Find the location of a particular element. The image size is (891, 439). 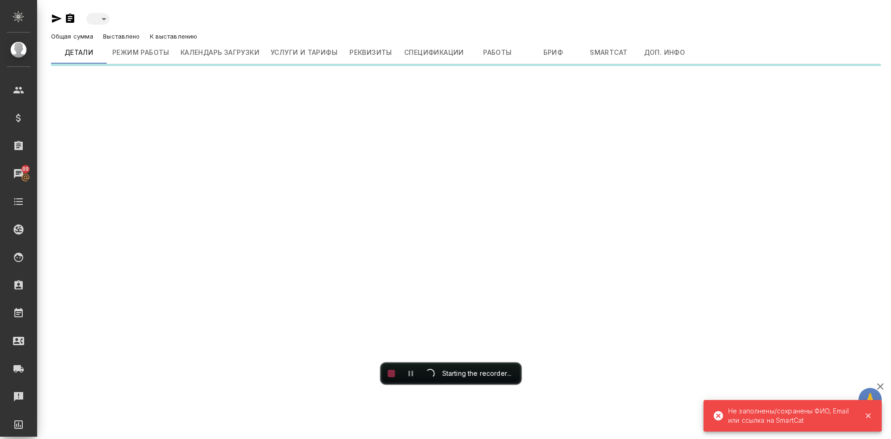

span: 89 is located at coordinates (26, 169).